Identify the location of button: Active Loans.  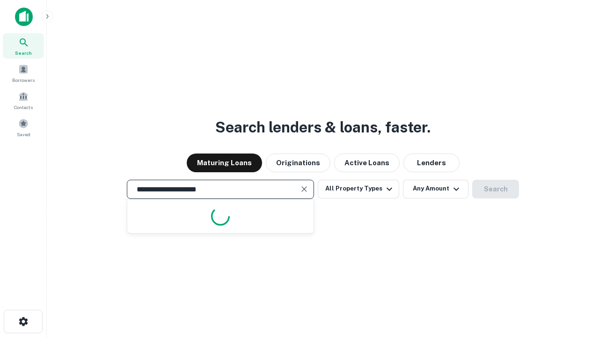
(367, 163).